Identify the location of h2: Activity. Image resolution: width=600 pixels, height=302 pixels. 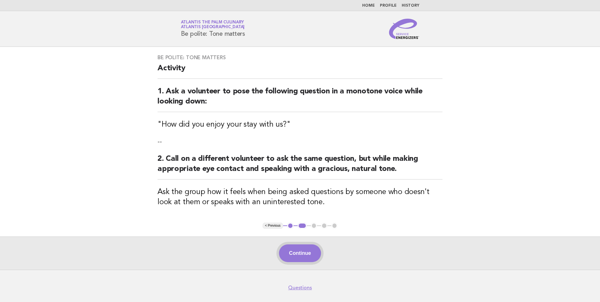
(300, 71).